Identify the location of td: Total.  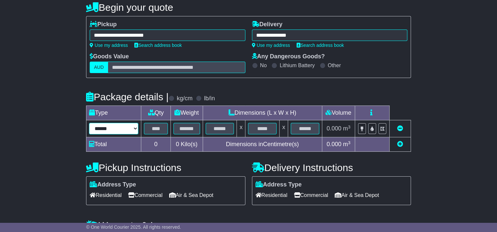
(114, 145).